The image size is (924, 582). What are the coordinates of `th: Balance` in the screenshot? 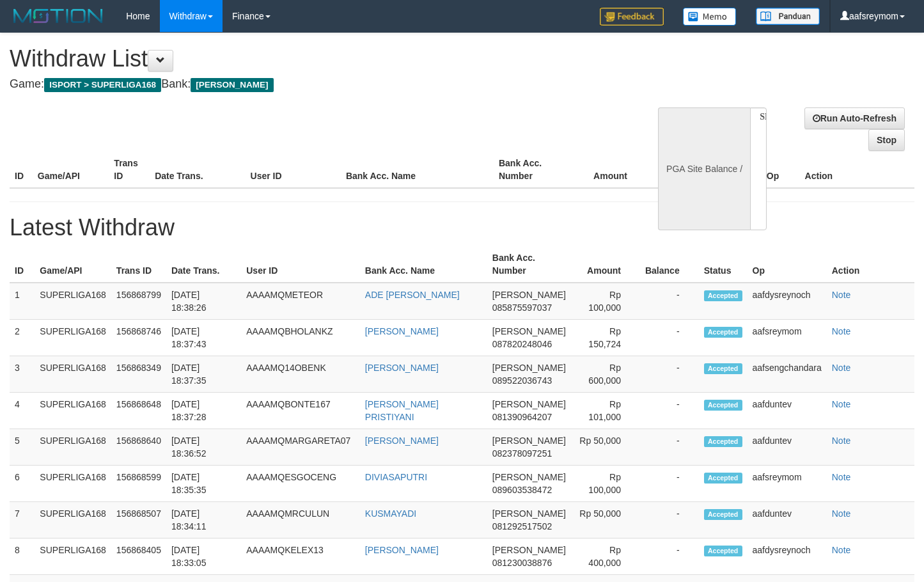 It's located at (670, 264).